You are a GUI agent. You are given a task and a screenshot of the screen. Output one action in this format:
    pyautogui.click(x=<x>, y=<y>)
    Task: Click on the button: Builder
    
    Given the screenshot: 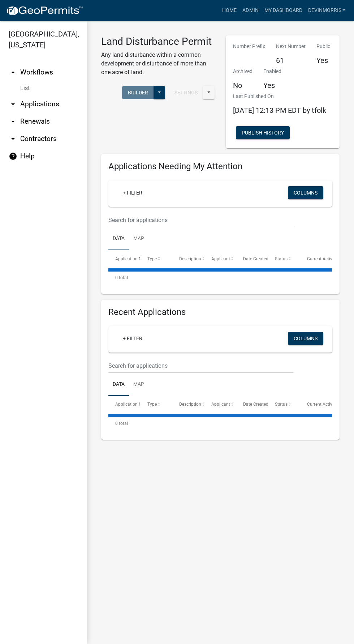 What is the action you would take?
    pyautogui.click(x=138, y=92)
    